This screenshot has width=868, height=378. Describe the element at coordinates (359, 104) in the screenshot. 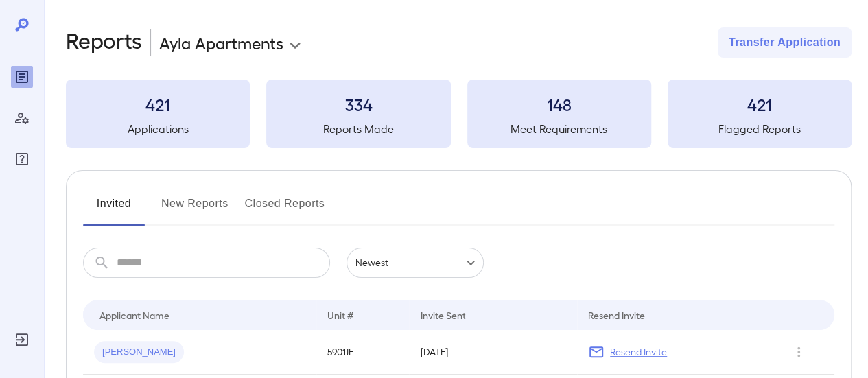

I see `h3: 334` at that location.